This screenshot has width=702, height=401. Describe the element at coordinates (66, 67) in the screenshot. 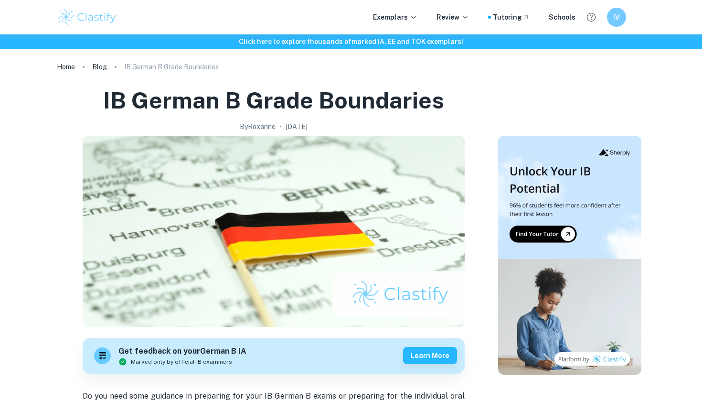

I see `a: Home` at that location.